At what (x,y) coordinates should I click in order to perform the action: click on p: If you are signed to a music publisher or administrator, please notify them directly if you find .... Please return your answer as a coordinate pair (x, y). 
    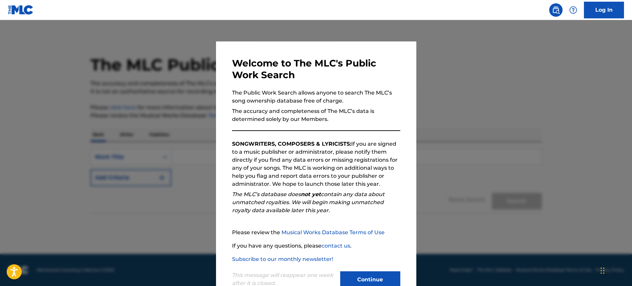
    Looking at the image, I should click on (316, 164).